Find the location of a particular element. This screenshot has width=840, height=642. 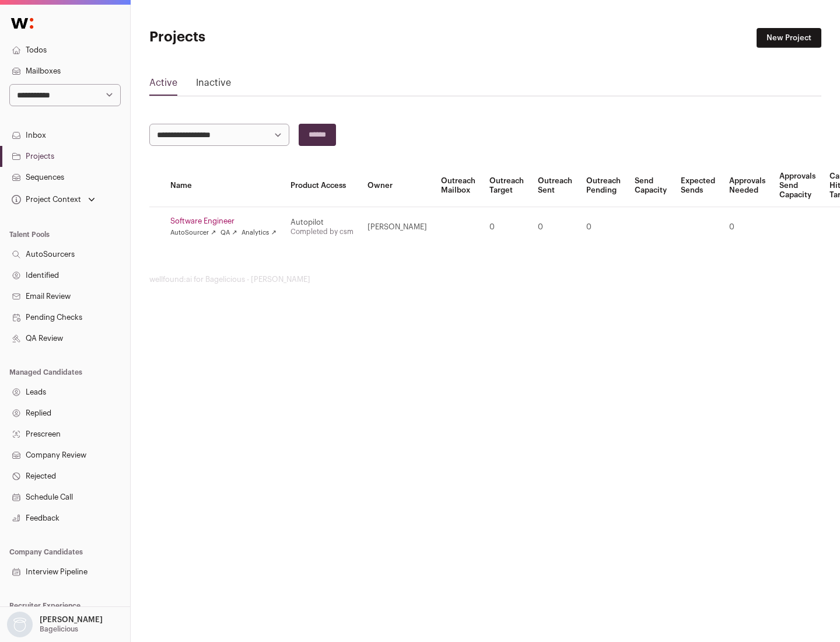

a: New Project is located at coordinates (789, 38).